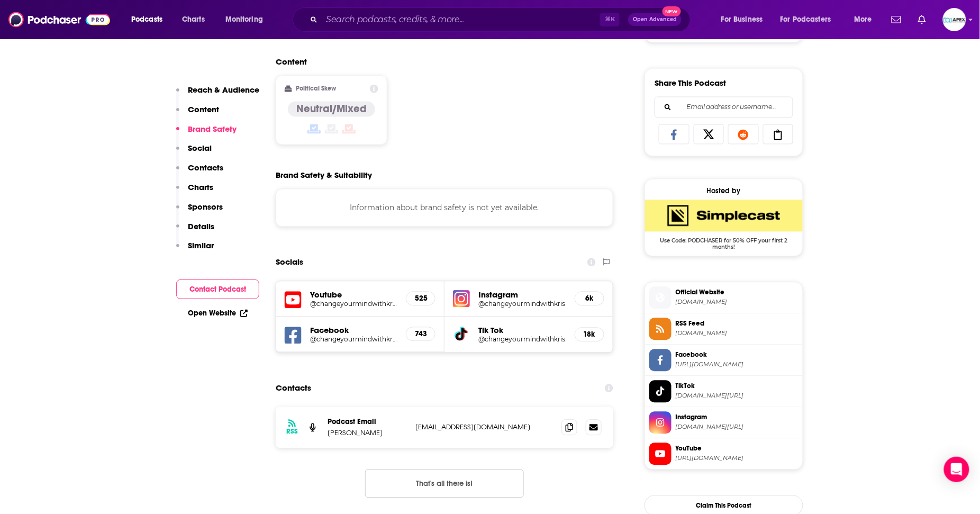 The image size is (980, 514). What do you see at coordinates (201, 245) in the screenshot?
I see `p: Similar` at bounding box center [201, 245].